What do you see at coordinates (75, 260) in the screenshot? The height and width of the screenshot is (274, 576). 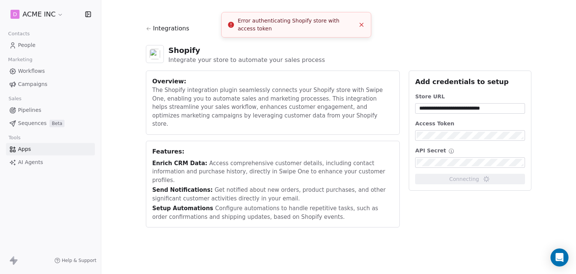 I see `a: Help & Support` at bounding box center [75, 260].